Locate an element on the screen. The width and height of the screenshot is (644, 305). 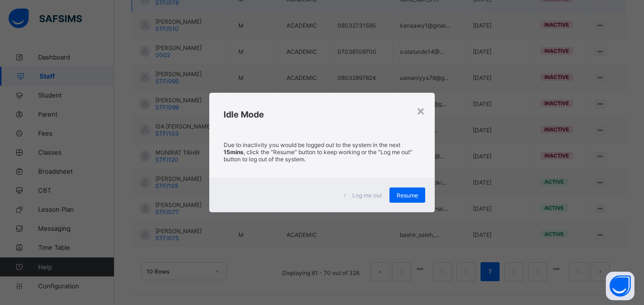
strong: 15mins is located at coordinates (234, 152).